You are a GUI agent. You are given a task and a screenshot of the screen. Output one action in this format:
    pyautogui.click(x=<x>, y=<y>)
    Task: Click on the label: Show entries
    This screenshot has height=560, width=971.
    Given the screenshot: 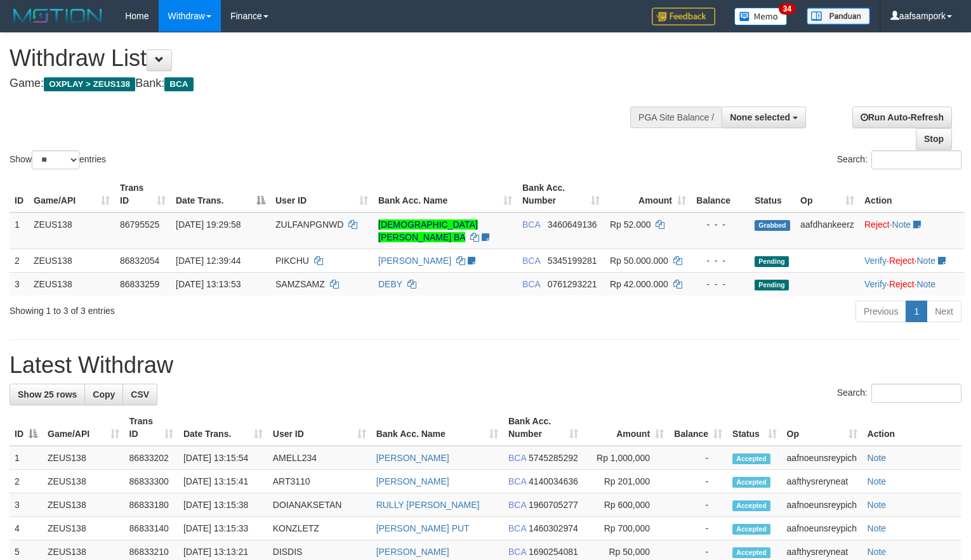 What is the action you would take?
    pyautogui.click(x=58, y=160)
    